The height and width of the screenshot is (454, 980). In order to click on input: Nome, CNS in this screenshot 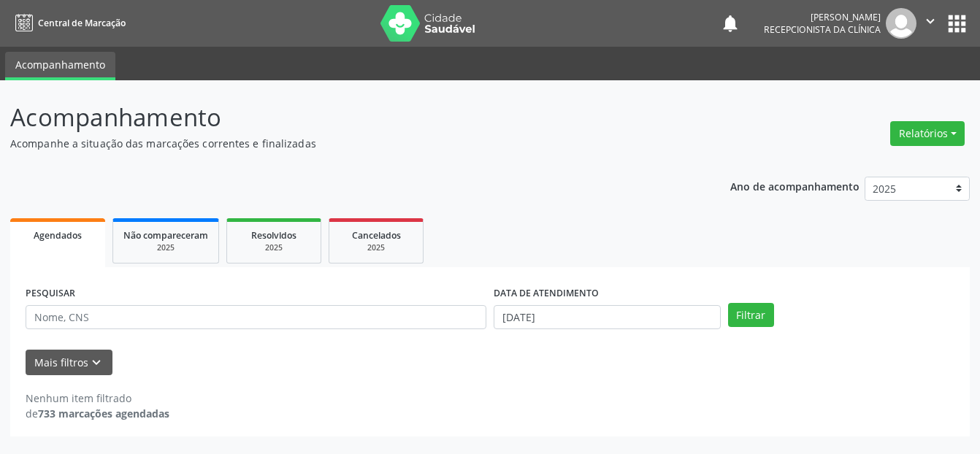, I will do `click(255, 317)`.